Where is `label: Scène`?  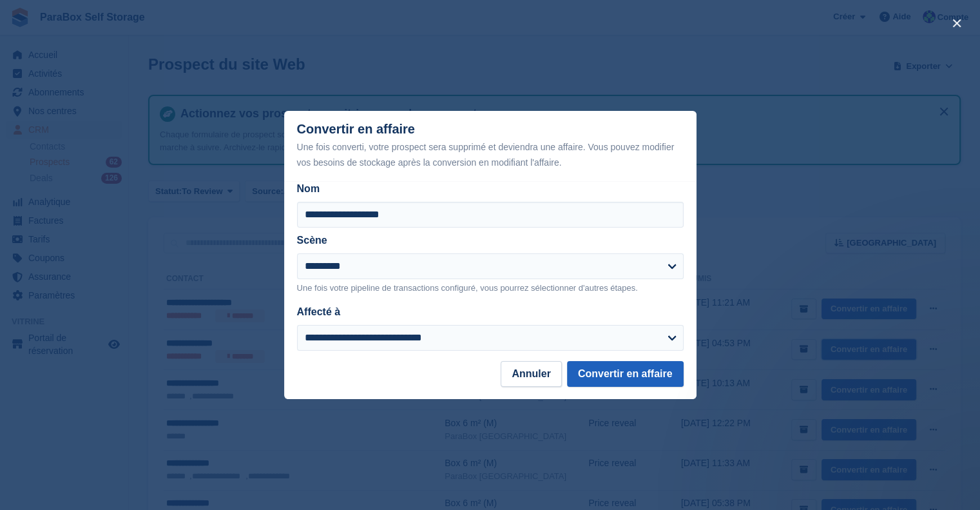
label: Scène is located at coordinates (311, 240).